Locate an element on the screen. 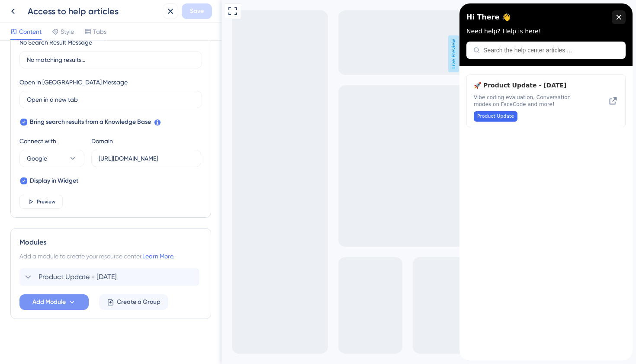 The image size is (636, 364). a: Learn More. is located at coordinates (158, 256).